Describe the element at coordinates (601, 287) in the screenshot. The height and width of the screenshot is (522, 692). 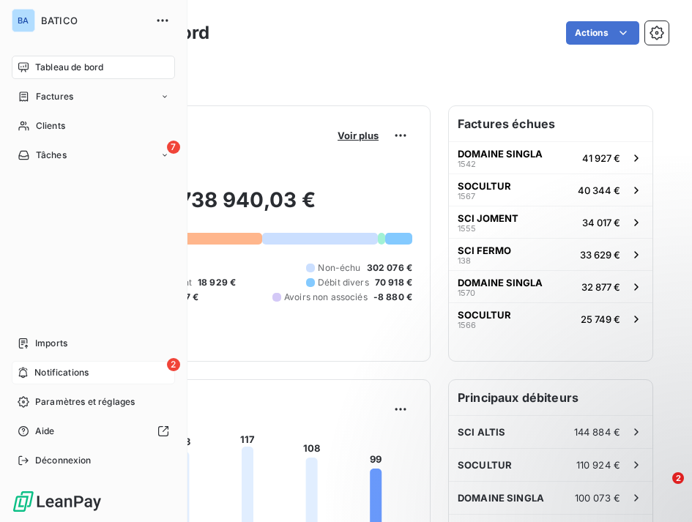
I see `span: 32 877 €` at that location.